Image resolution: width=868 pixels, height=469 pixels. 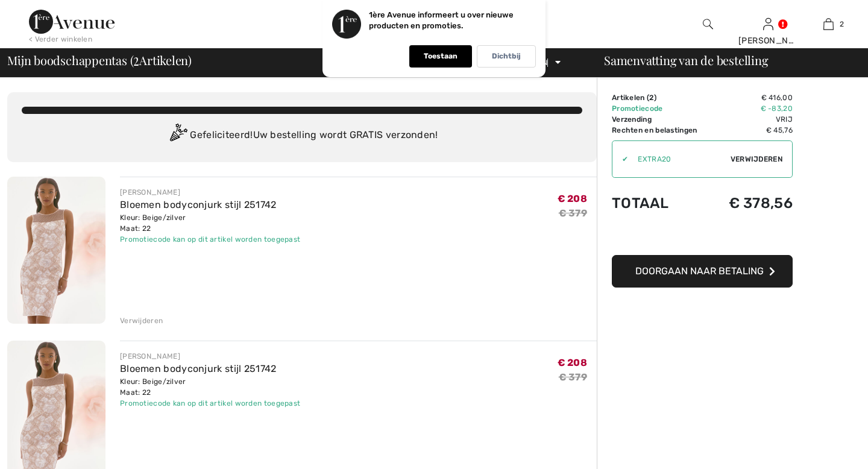 What do you see at coordinates (178, 136) in the screenshot?
I see `img: Congratulation2.svg` at bounding box center [178, 136].